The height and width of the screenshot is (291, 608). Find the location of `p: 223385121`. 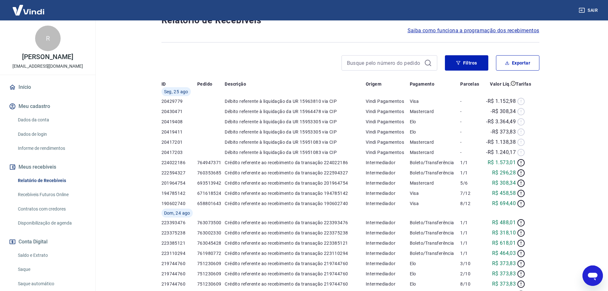

p: 223385121 is located at coordinates (179, 243).